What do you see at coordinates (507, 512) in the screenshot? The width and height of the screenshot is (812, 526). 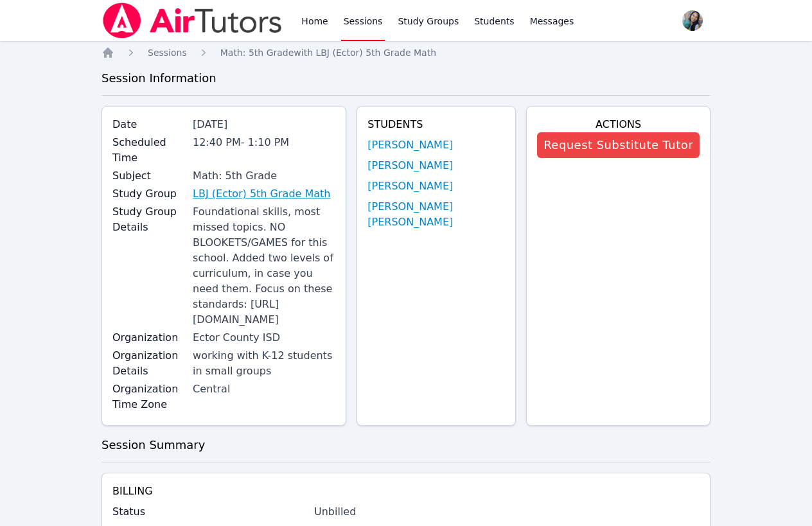 I see `div: Unbilled` at bounding box center [507, 512].